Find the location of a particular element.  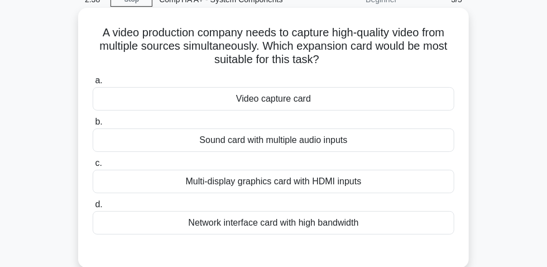

h5: A video production company needs to capture high-quality video from multiple sources simultaneous... is located at coordinates (273, 46).